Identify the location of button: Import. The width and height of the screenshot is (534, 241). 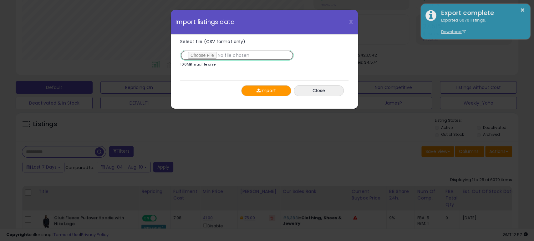
(266, 91).